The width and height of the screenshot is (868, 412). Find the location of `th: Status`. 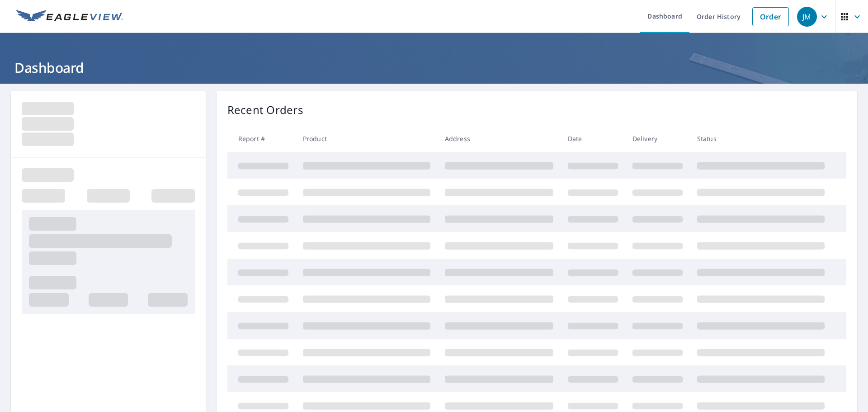

th: Status is located at coordinates (760, 138).